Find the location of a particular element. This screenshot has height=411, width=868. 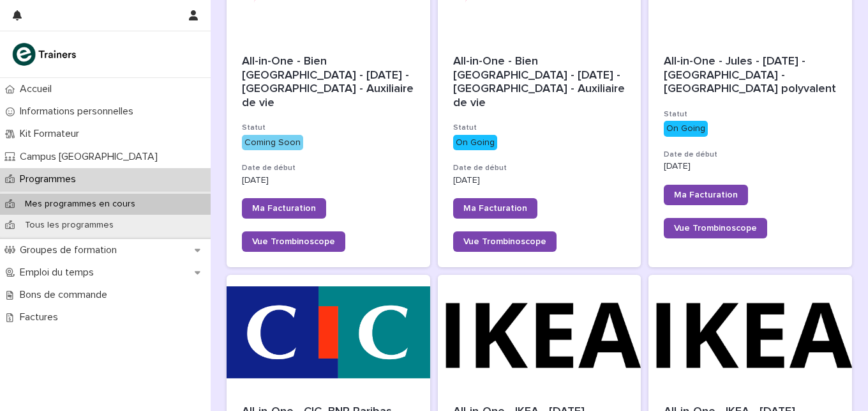

img: K0CqGN7SDeD6s4JG8KQk is located at coordinates (45, 54).